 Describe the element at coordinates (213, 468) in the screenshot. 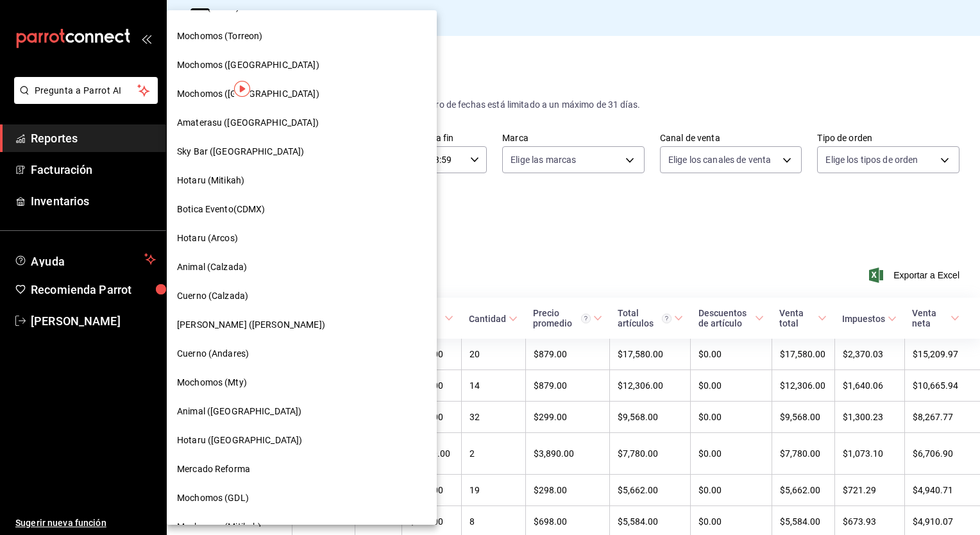

I see `span: Mercado Reforma` at that location.